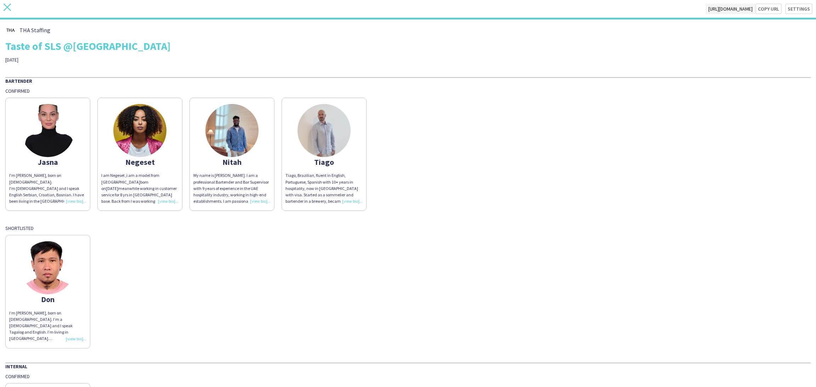  What do you see at coordinates (48, 162) in the screenshot?
I see `div: Jasna` at bounding box center [48, 162].